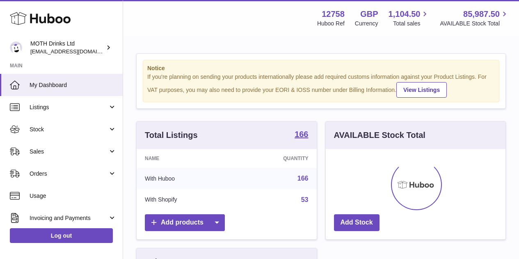  What do you see at coordinates (366, 23) in the screenshot?
I see `div: Currency` at bounding box center [366, 23].